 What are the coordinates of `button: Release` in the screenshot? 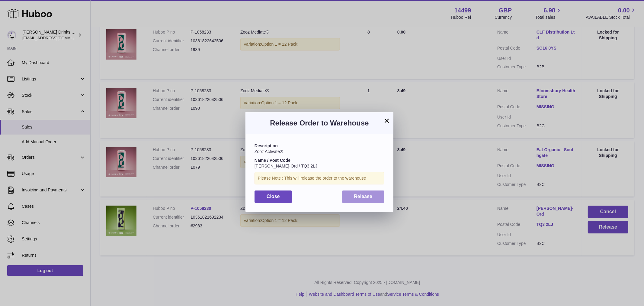 It's located at (364, 196).